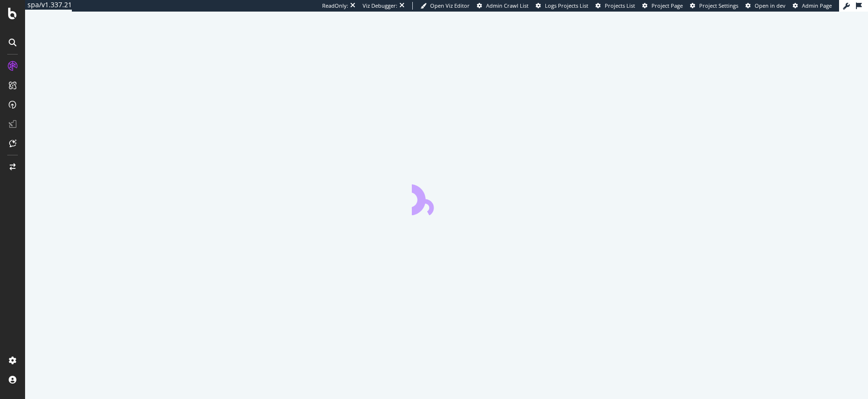 The height and width of the screenshot is (399, 868). Describe the element at coordinates (765, 6) in the screenshot. I see `a: Open in dev` at that location.